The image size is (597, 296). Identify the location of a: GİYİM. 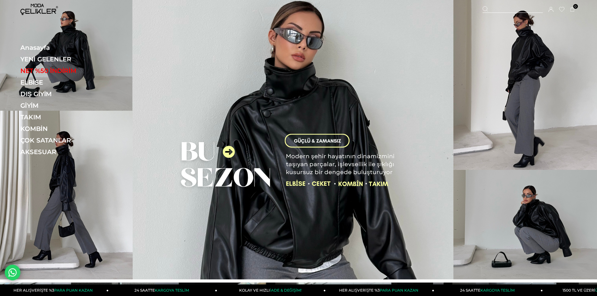
(63, 106).